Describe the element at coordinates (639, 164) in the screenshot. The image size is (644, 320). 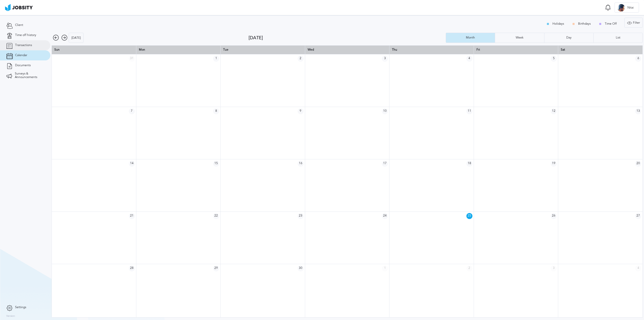
I see `span: 20` at that location.